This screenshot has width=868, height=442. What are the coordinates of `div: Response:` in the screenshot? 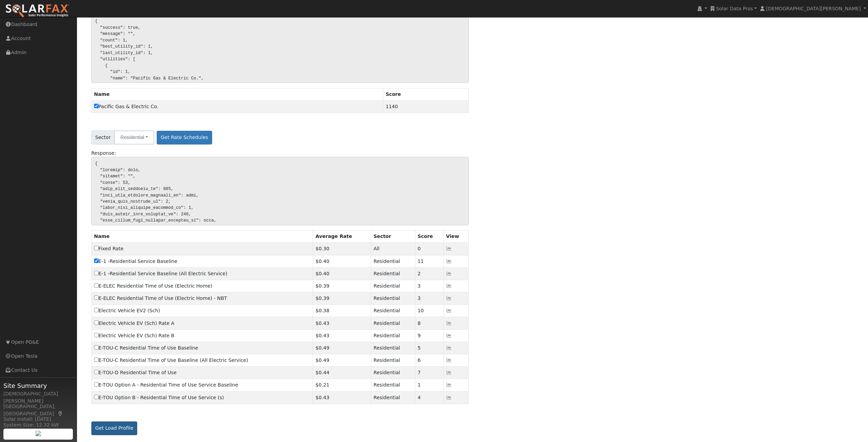 It's located at (280, 153).